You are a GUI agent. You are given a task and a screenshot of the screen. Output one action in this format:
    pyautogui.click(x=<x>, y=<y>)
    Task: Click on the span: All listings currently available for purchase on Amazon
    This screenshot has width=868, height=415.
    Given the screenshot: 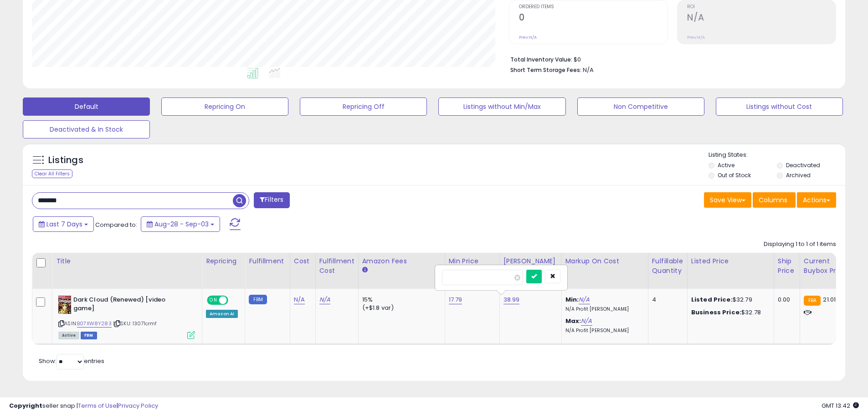 What is the action you would take?
    pyautogui.click(x=69, y=336)
    